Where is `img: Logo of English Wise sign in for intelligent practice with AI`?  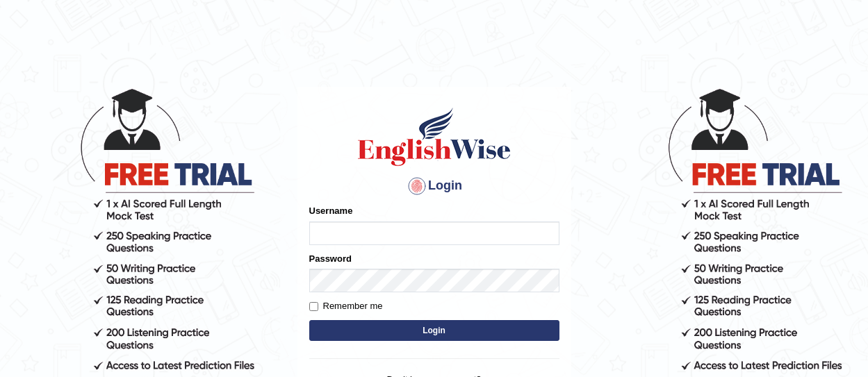
img: Logo of English Wise sign in for intelligent practice with AI is located at coordinates (434, 137).